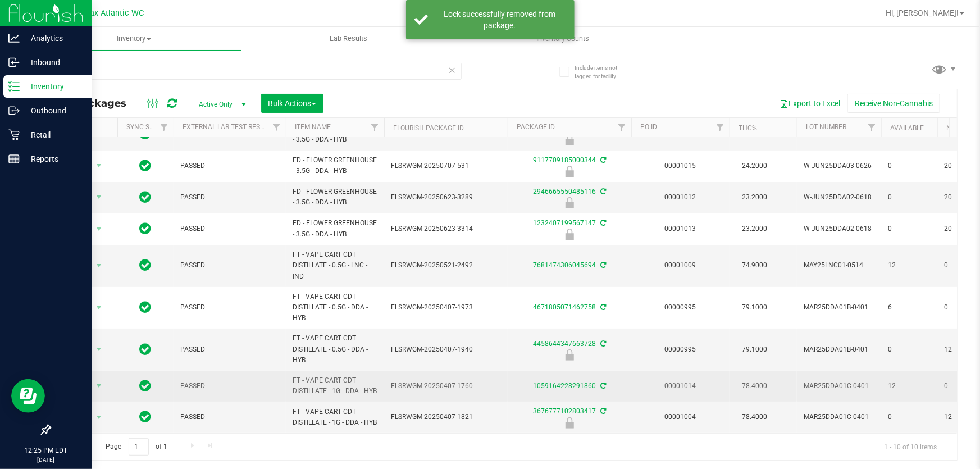 Image resolution: width=980 pixels, height=469 pixels. Describe the element at coordinates (452, 70) in the screenshot. I see `span: Clear` at that location.